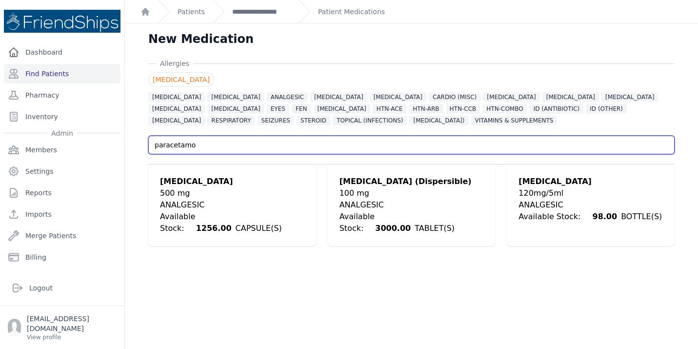 Image resolution: width=698 pixels, height=349 pixels. What do you see at coordinates (231, 121) in the screenshot?
I see `span: RESPIRATORY` at bounding box center [231, 121].